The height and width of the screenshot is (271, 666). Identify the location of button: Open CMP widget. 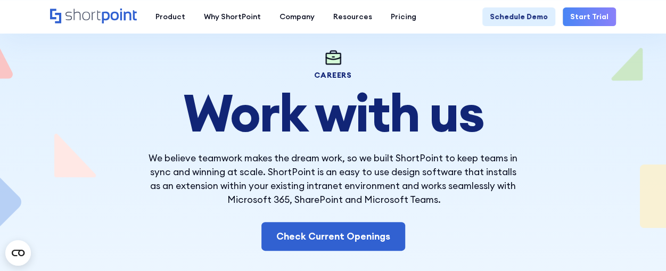
(18, 253).